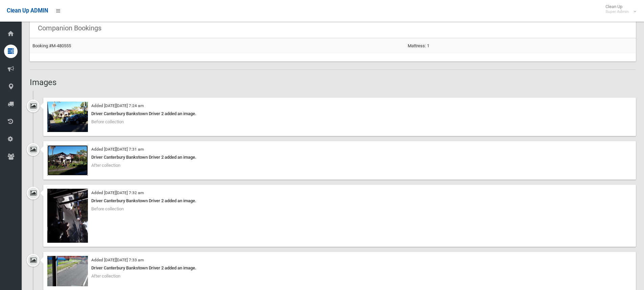 This screenshot has width=644, height=290. What do you see at coordinates (27, 11) in the screenshot?
I see `span: Clean Up ADMIN` at bounding box center [27, 11].